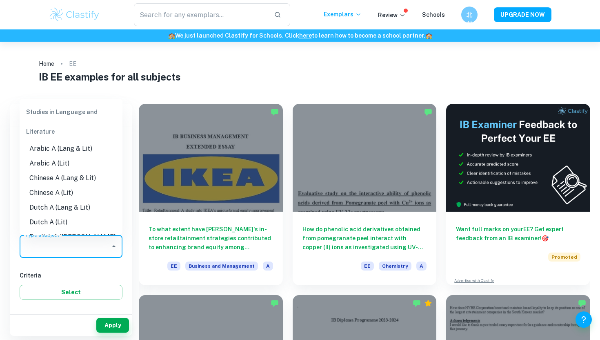 The height and width of the screenshot is (340, 600). Describe the element at coordinates (71, 292) in the screenshot. I see `button: Select` at that location.